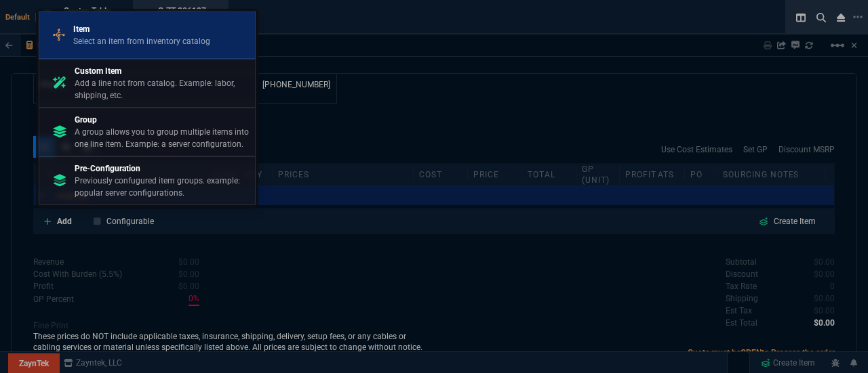 The height and width of the screenshot is (373, 868). I want to click on p: A group allows you to group multiple items into one line item. Example: a server configuration., so click(162, 138).